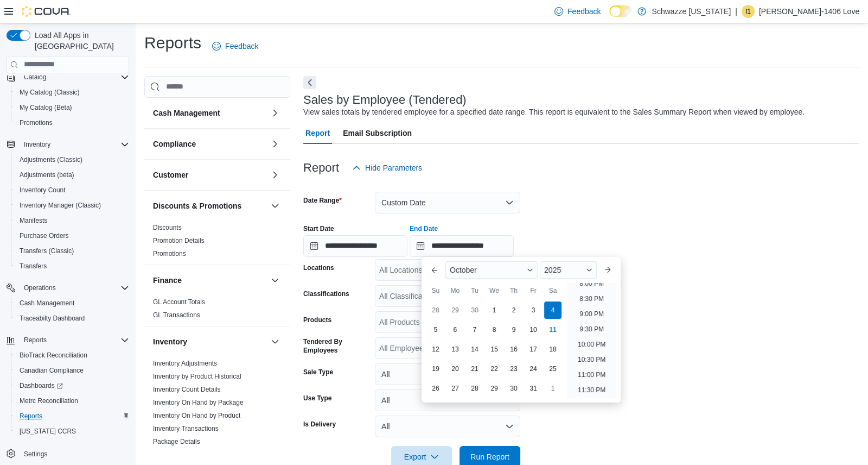 The image size is (868, 465). What do you see at coordinates (187, 390) in the screenshot?
I see `a: Inventory Count Details` at bounding box center [187, 390].